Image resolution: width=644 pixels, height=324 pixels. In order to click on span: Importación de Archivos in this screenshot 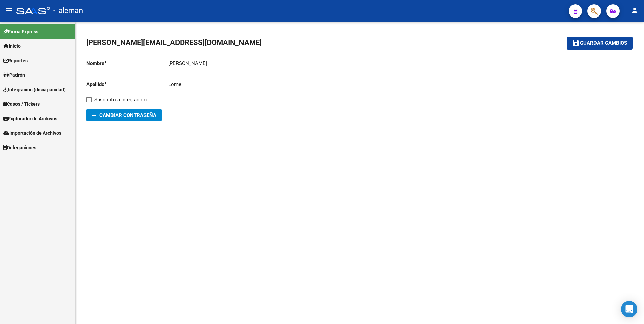, I will do `click(33, 133)`.